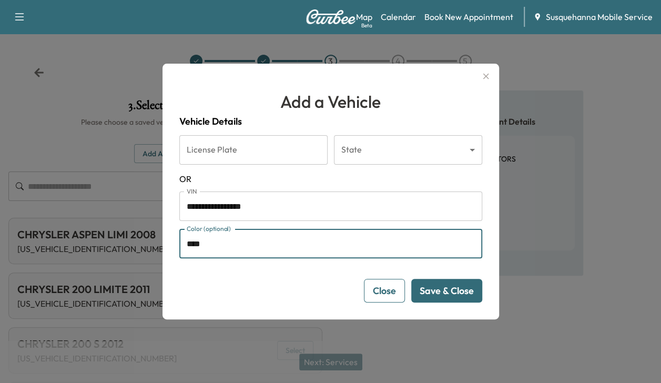 The image size is (661, 383). I want to click on div: Beta, so click(366, 25).